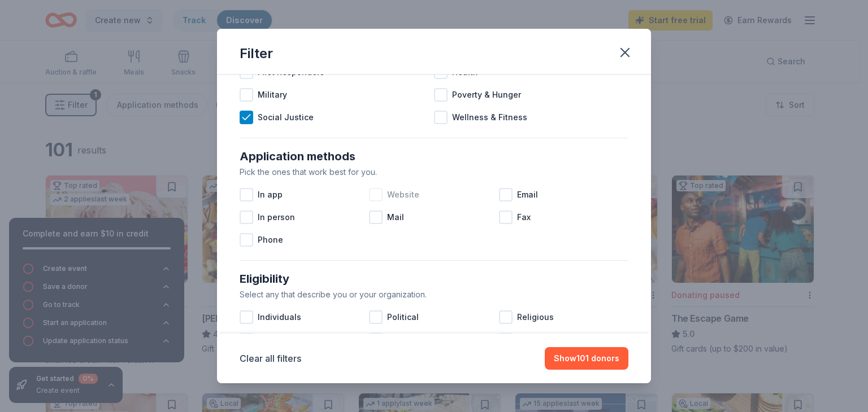 This screenshot has height=412, width=868. What do you see at coordinates (527, 195) in the screenshot?
I see `span: Email` at bounding box center [527, 195].